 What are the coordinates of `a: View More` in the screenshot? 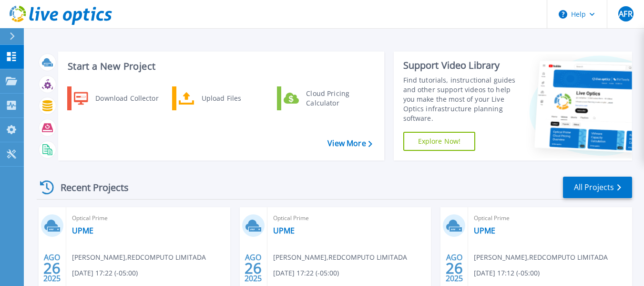 It's located at (350, 143).